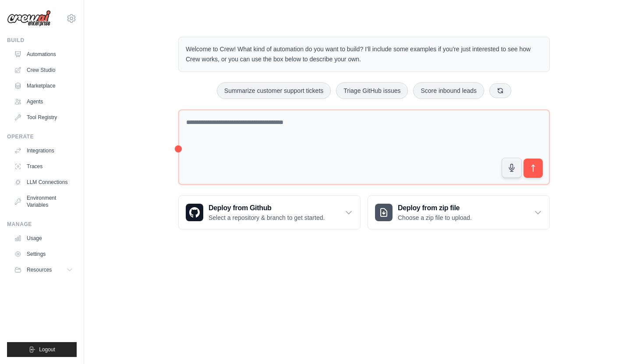 This screenshot has height=364, width=644. Describe the element at coordinates (44, 167) in the screenshot. I see `a: Traces` at that location.